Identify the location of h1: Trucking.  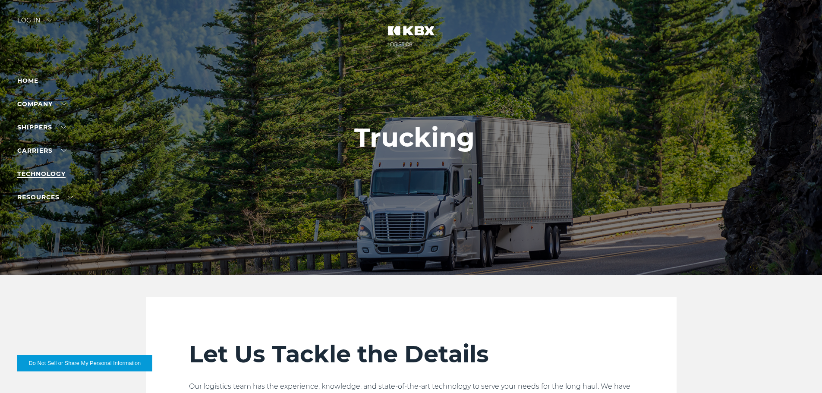
(414, 138).